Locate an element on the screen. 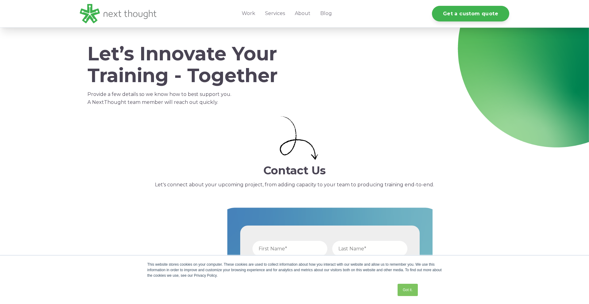 This screenshot has height=304, width=589. span: Let’s Innovate Your Training - Together is located at coordinates (183, 64).